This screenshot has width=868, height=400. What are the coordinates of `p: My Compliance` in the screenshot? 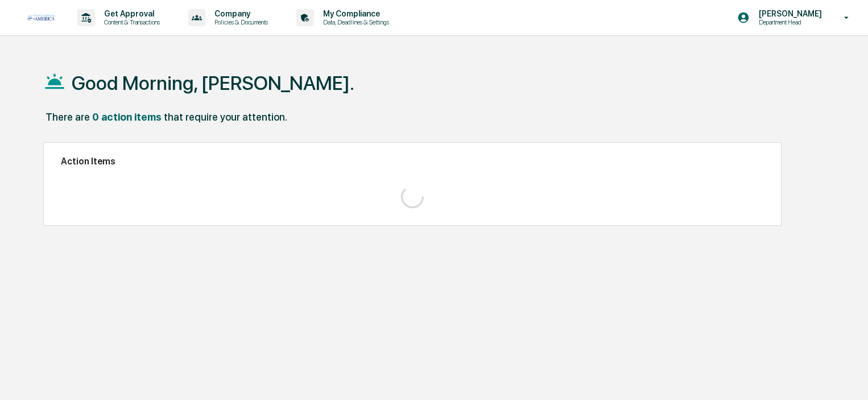 It's located at (355, 14).